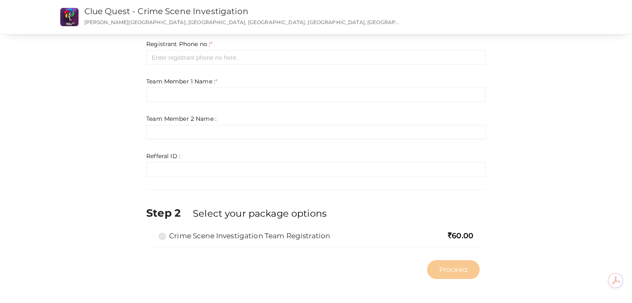  What do you see at coordinates (316, 57) in the screenshot?
I see `input: Enter registrant phone no here.` at bounding box center [316, 57].